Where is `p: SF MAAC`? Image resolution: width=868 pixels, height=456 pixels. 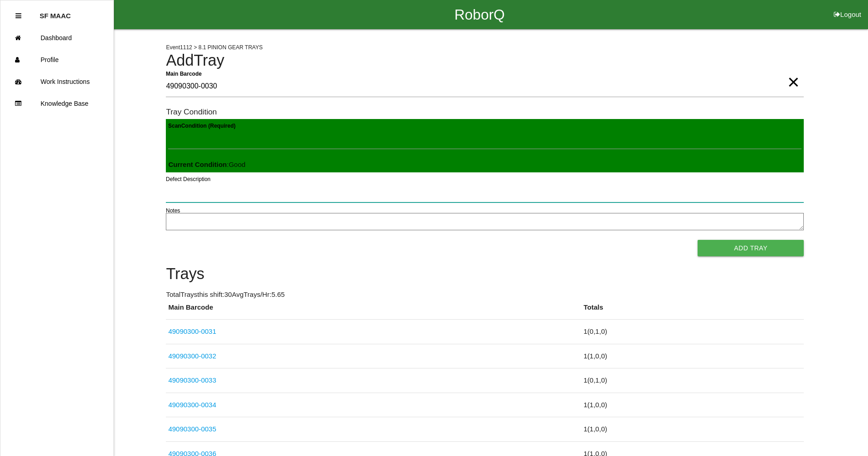 p: SF MAAC is located at coordinates (55, 13).